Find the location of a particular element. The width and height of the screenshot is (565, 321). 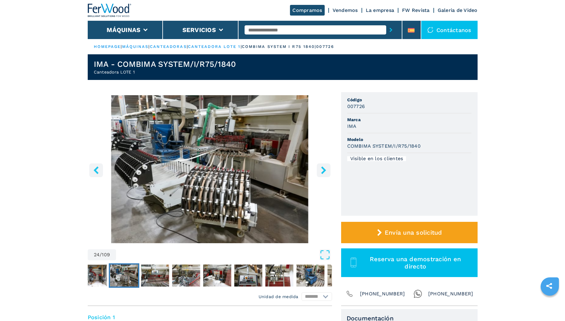

span: Reserva una demostración en directo is located at coordinates (415, 262).